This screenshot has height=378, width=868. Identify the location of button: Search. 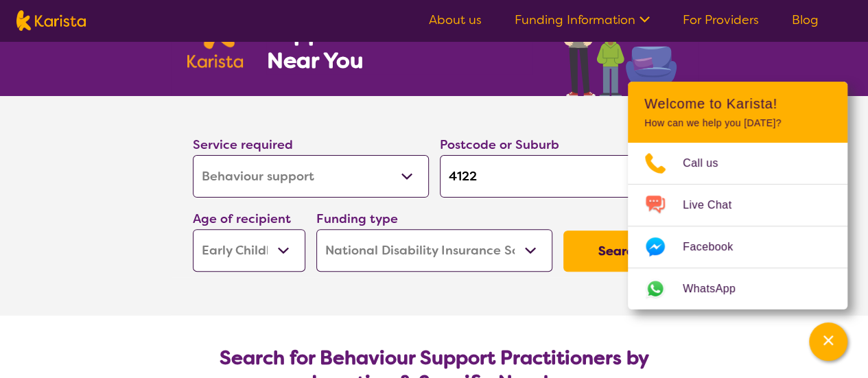
(619, 251).